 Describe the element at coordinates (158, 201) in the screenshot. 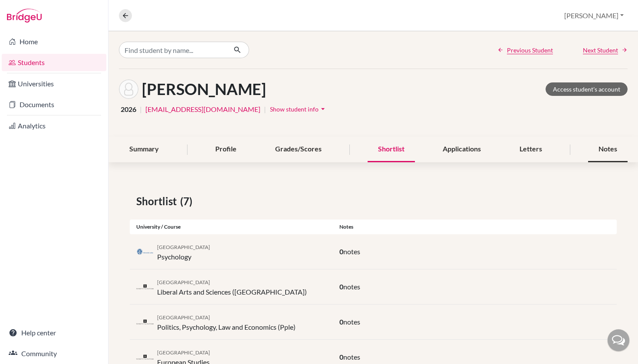

I see `span: Shortlist` at that location.